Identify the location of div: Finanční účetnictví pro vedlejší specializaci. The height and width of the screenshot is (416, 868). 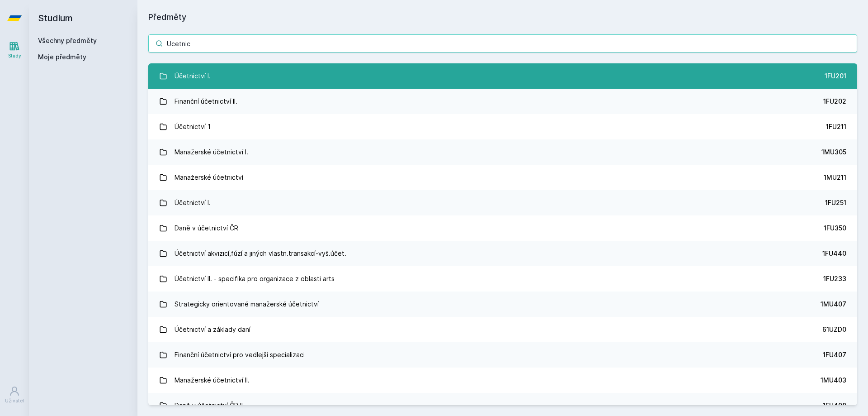
(240, 355).